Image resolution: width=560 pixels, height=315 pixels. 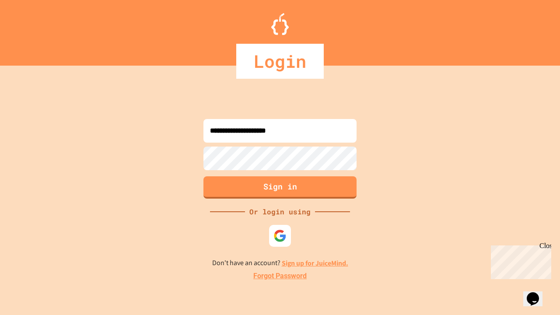 What do you see at coordinates (280, 61) in the screenshot?
I see `div: Login` at bounding box center [280, 61].